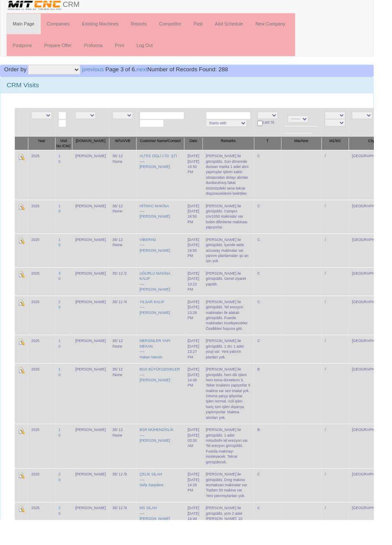 The width and height of the screenshot is (392, 545). I want to click on a: BSR MÜHENDİSLİK, so click(164, 451).